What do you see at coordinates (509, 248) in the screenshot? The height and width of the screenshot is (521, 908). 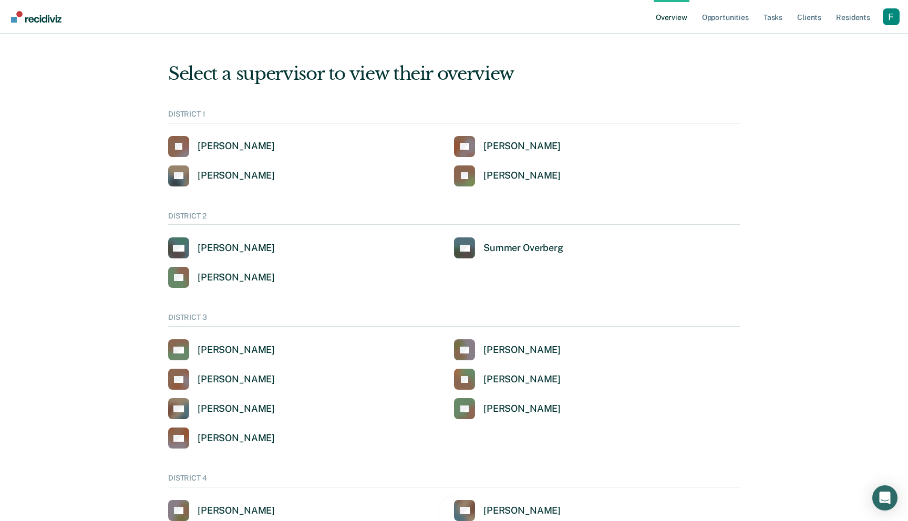 I see `a: Summer Overberg` at bounding box center [509, 248].